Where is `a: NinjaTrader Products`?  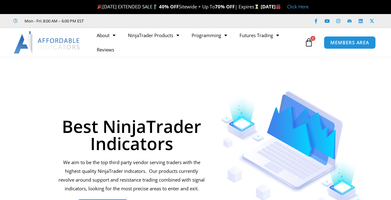 a: NinjaTrader Products is located at coordinates (153, 35).